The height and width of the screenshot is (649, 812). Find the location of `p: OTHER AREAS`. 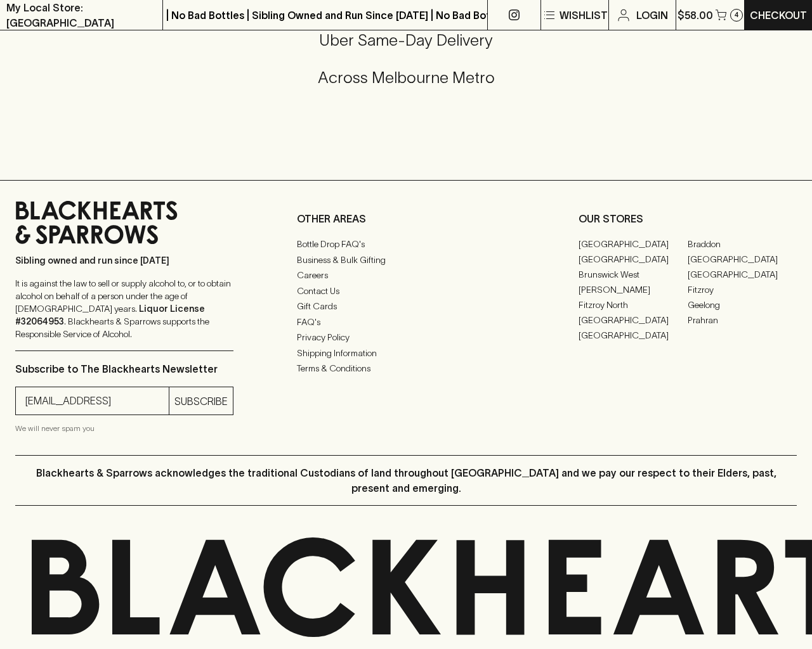

p: OTHER AREAS is located at coordinates (406, 219).